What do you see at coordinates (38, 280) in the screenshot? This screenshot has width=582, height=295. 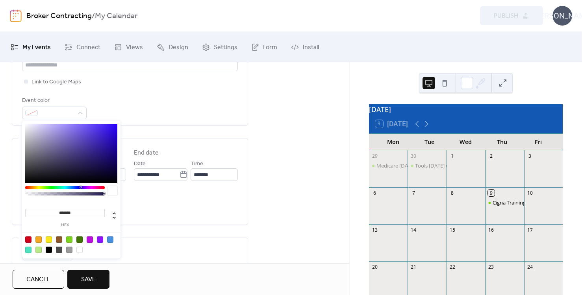 I see `button: Cancel` at bounding box center [38, 280].